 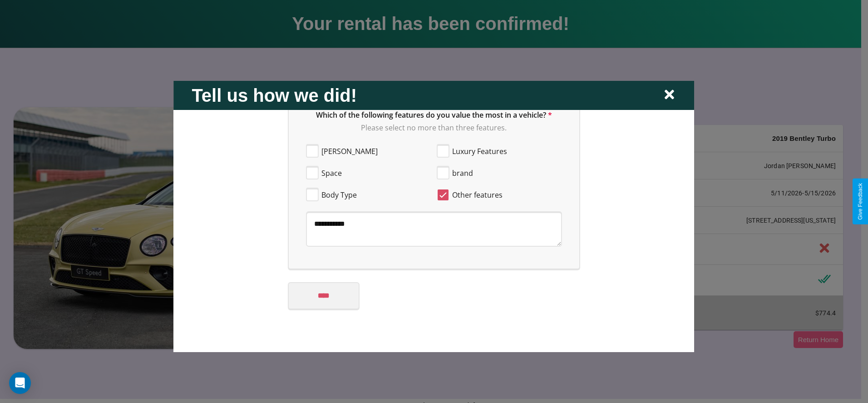 What do you see at coordinates (860, 201) in the screenshot?
I see `div: Give Feedback` at bounding box center [860, 201].